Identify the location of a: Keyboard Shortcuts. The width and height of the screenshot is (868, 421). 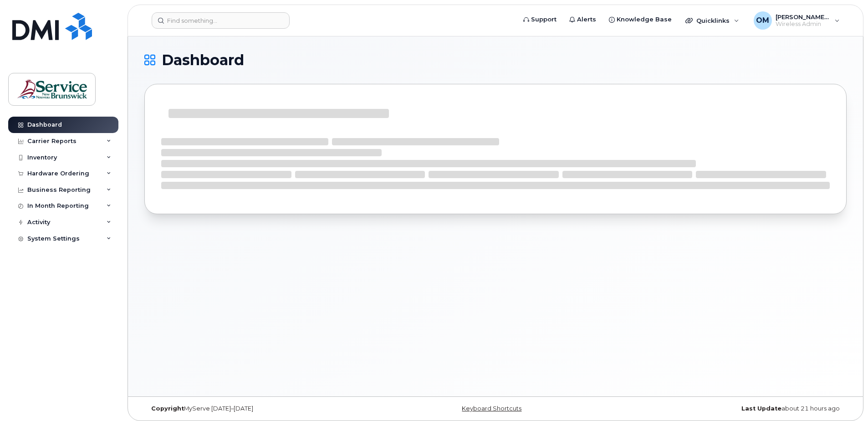
(491, 408).